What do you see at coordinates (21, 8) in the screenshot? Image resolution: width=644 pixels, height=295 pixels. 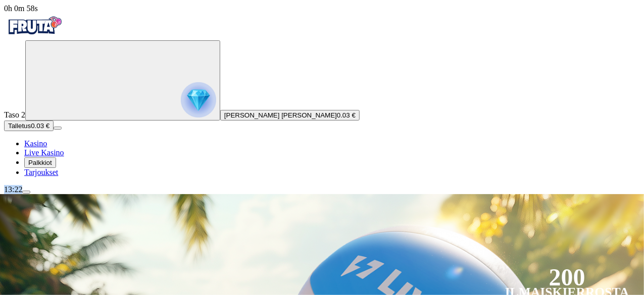 I see `span: user session time` at bounding box center [21, 8].